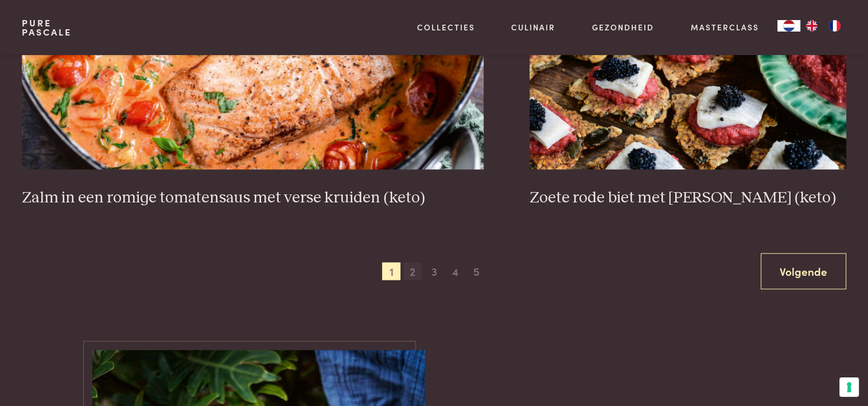  Describe the element at coordinates (849, 387) in the screenshot. I see `button: Uw voorkeuren voor toestemming voor trackingtechnologieën` at that location.